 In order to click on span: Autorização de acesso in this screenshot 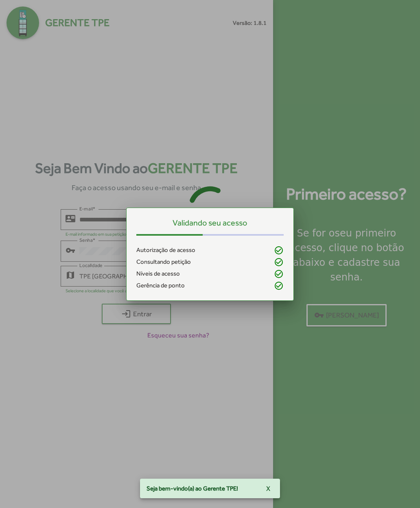, I will do `click(166, 250)`.